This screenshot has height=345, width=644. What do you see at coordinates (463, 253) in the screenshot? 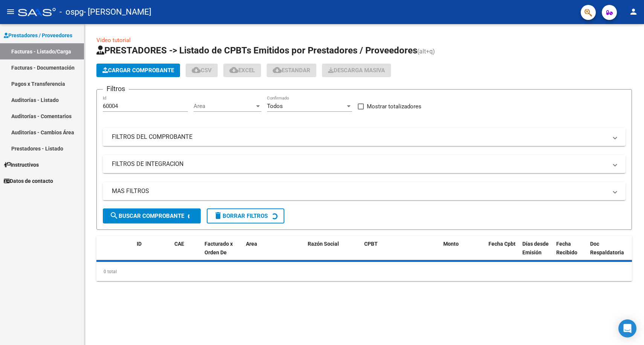
I see `datatable-header-cell: Monto` at bounding box center [463, 253].